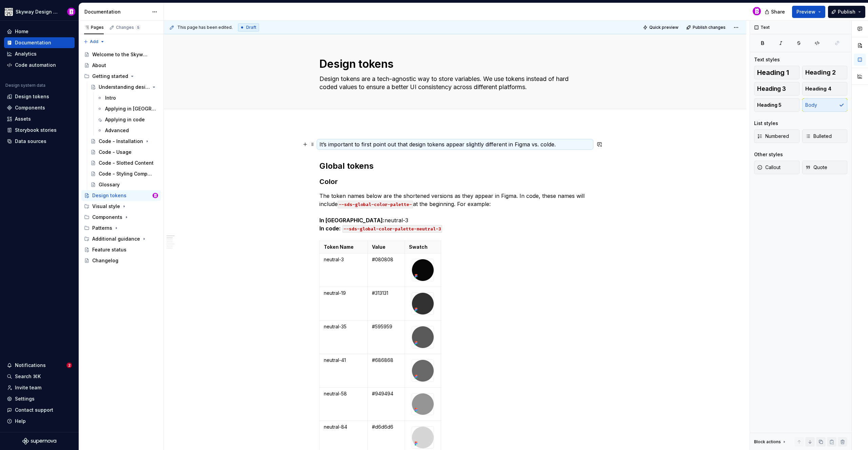  What do you see at coordinates (23, 119) in the screenshot?
I see `div: Assets` at bounding box center [23, 119].